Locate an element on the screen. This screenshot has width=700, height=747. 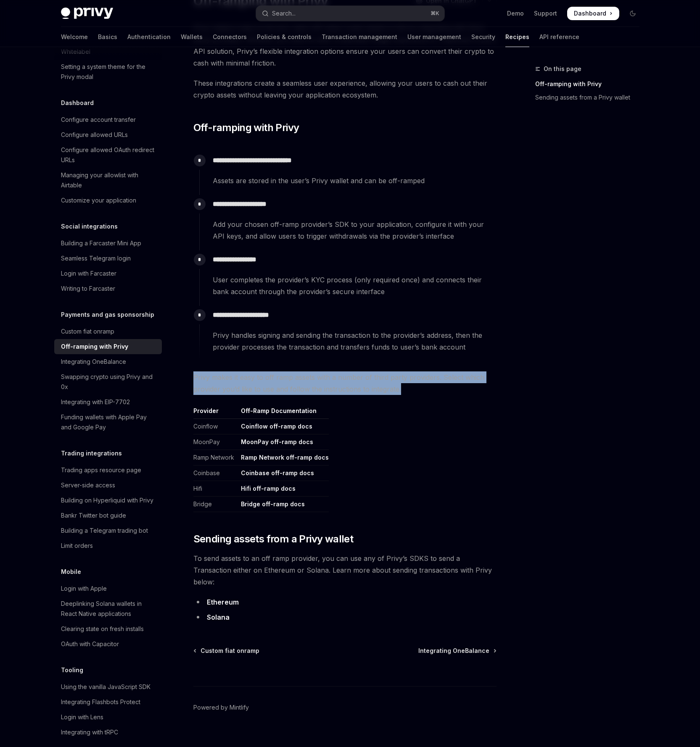
th: Provider is located at coordinates (215, 413).